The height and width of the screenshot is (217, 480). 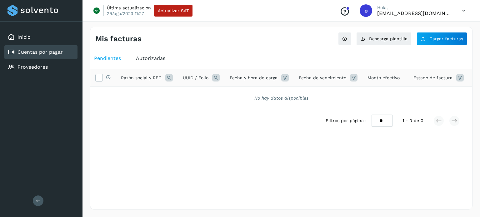 What do you see at coordinates (413, 121) in the screenshot?
I see `span: 1 - 0 de 0` at bounding box center [413, 121].